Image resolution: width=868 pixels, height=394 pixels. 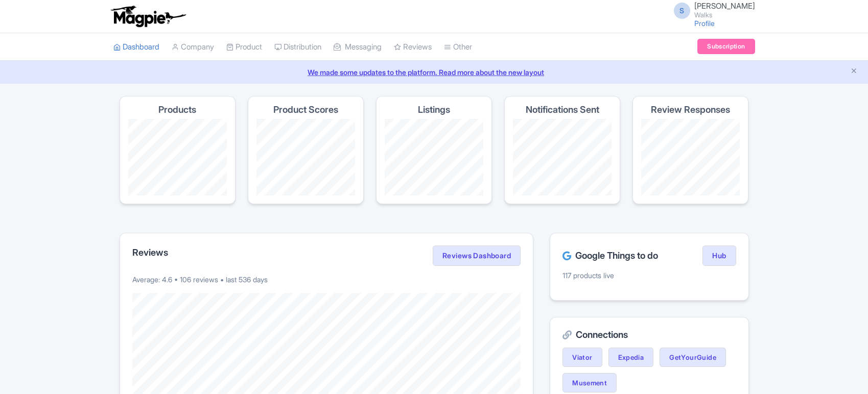 I want to click on a: Expedia, so click(x=631, y=357).